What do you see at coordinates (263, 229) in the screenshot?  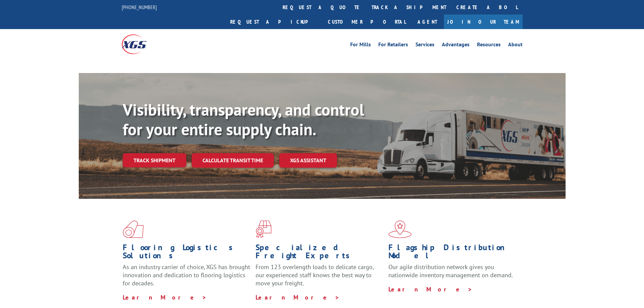 I see `img: xgs-icon-focused-on-flooring-red` at bounding box center [263, 229].